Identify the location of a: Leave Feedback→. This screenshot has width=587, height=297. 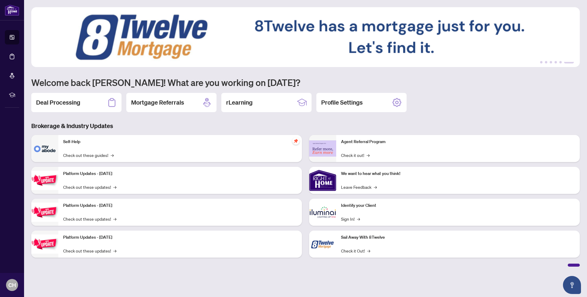
(359, 187).